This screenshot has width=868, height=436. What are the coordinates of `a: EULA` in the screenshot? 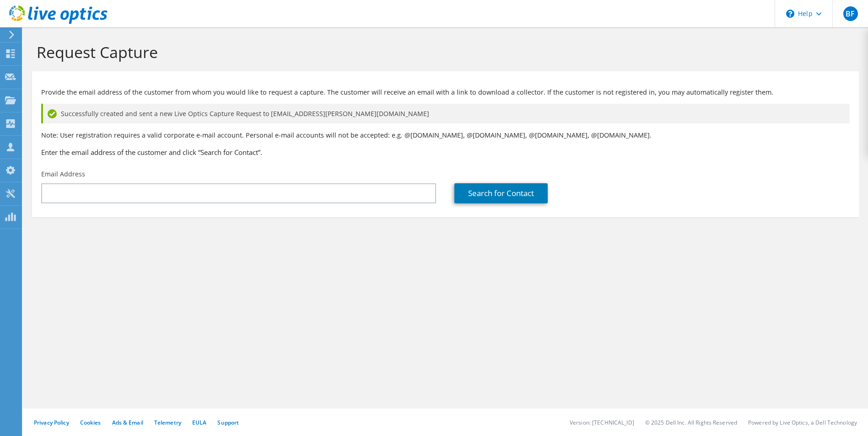 It's located at (199, 422).